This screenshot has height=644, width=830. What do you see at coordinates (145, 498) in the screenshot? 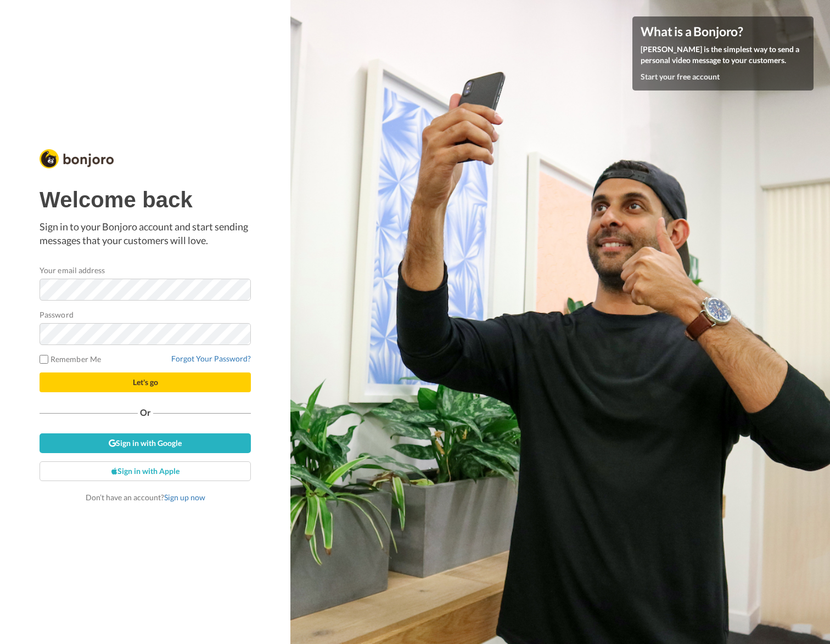
I see `span: Don’t have an account?` at bounding box center [145, 498].